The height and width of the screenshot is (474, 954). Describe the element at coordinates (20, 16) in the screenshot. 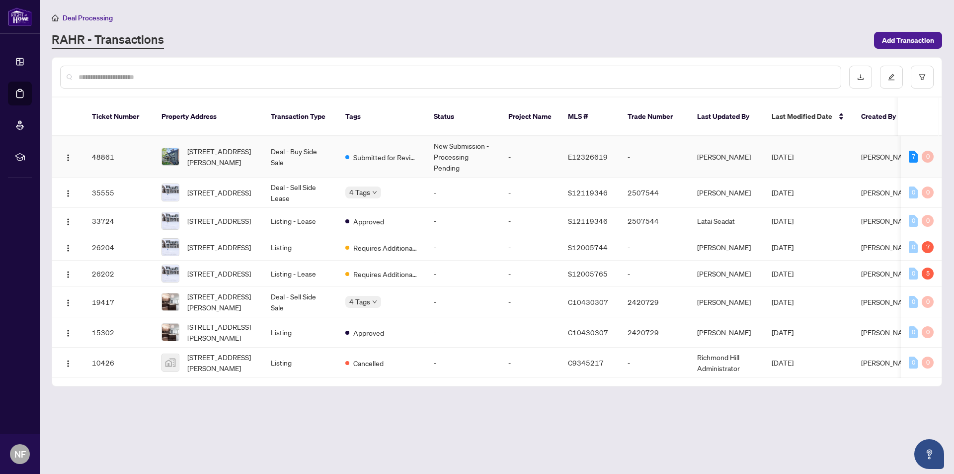

I see `img: logo` at that location.